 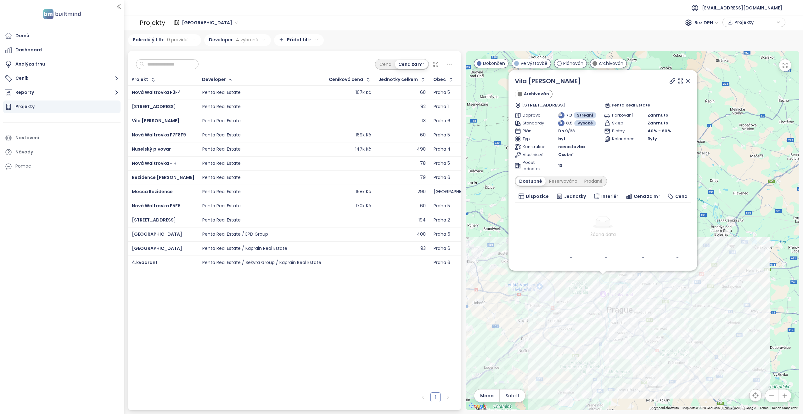 What do you see at coordinates (573, 63) in the screenshot?
I see `span: Plánován` at bounding box center [573, 63].